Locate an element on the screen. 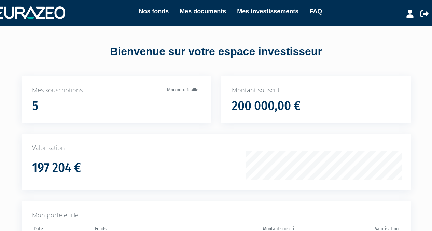 The width and height of the screenshot is (432, 231). h1: 5 is located at coordinates (35, 106).